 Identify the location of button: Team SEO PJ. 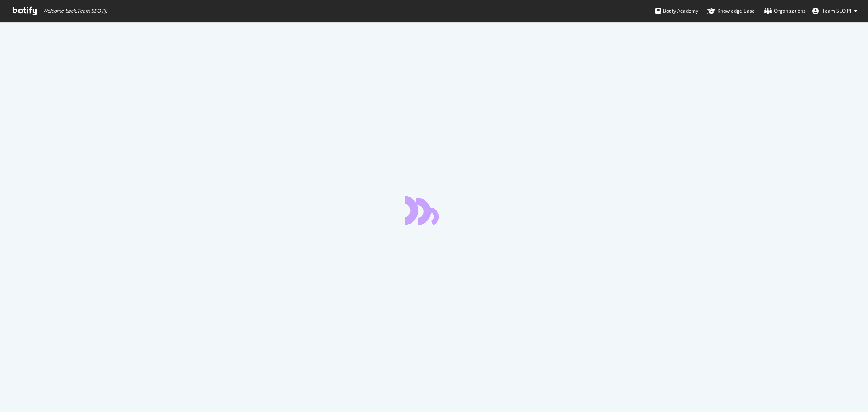
(835, 11).